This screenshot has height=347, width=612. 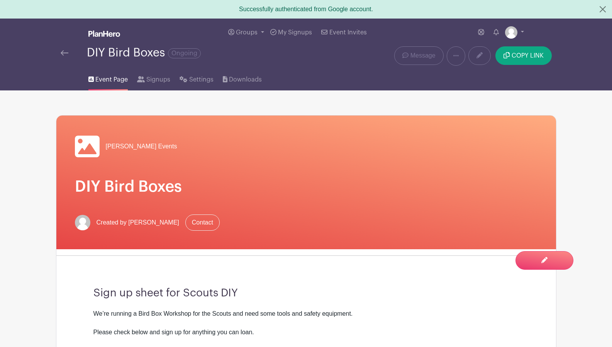 What do you see at coordinates (306, 186) in the screenshot?
I see `h1: DIY Bird Boxes` at bounding box center [306, 186].